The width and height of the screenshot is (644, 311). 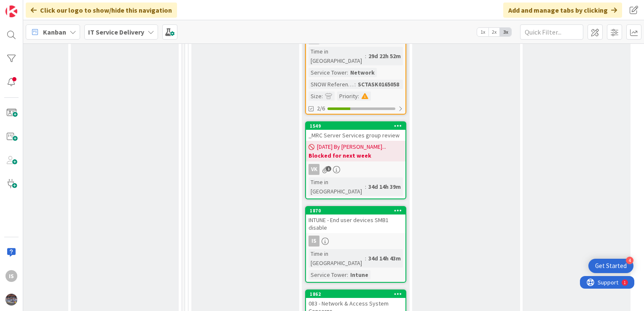 I want to click on img: Visit kanbanzone.com, so click(x=11, y=11).